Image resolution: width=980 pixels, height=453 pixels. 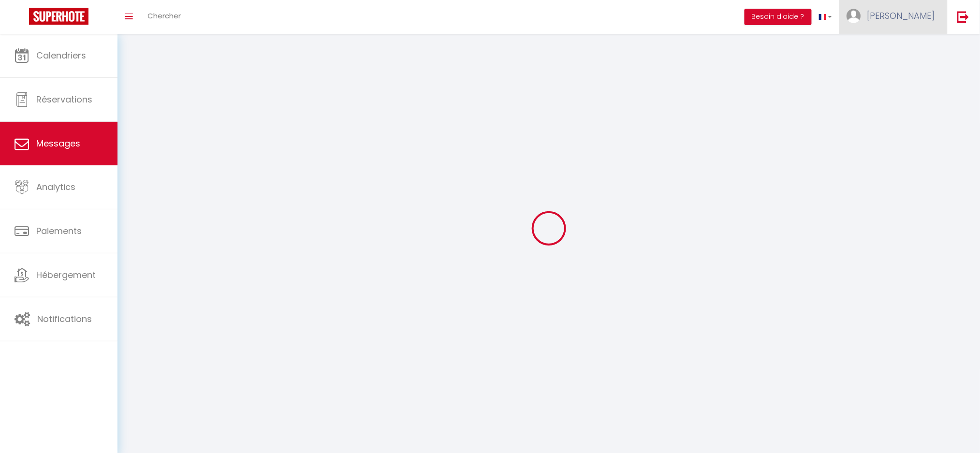 I want to click on img: Super Booking, so click(x=59, y=16).